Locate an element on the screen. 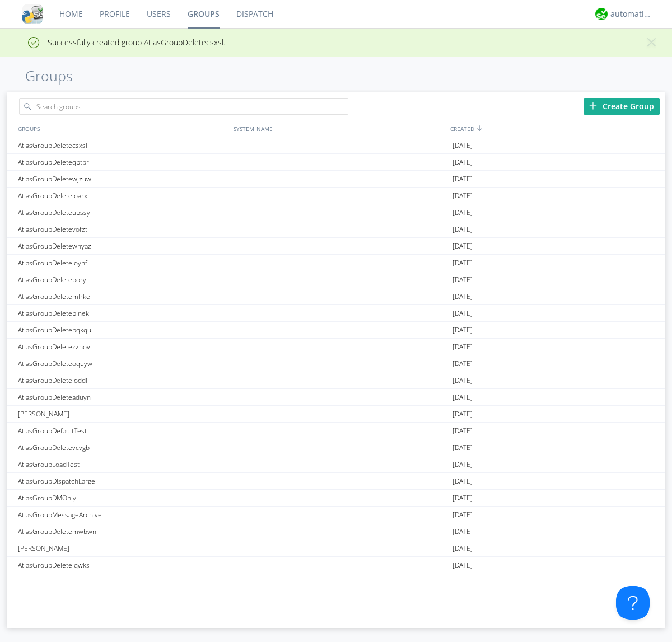 This screenshot has height=642, width=672. div: AtlasGroupDeleteloddi is located at coordinates (123, 380).